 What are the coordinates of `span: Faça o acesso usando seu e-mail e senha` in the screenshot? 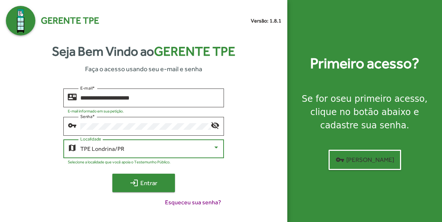 It's located at (144, 69).